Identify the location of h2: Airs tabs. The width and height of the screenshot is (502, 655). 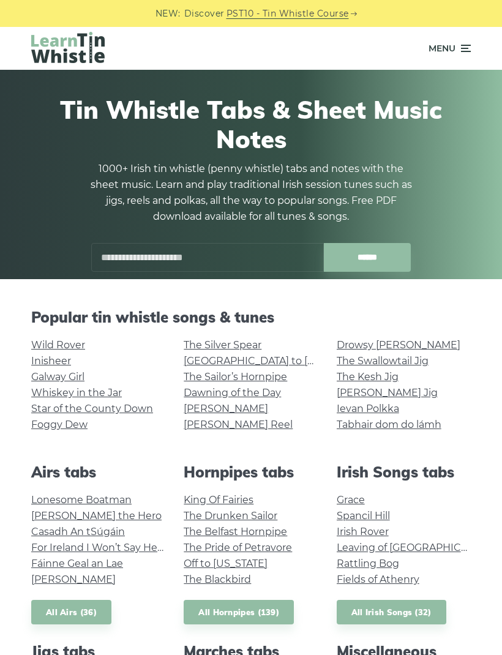
(98, 472).